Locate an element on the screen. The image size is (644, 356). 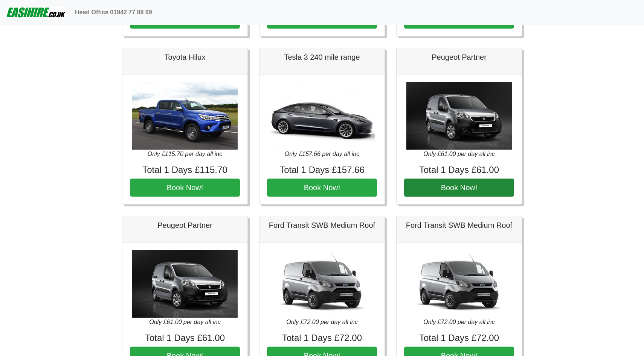
b: Head Office 01942 77 88 99 is located at coordinates (113, 12).